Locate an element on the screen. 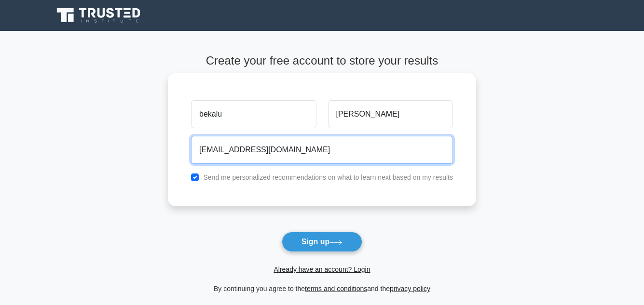  h4: Create your free account to store your results is located at coordinates (322, 61).